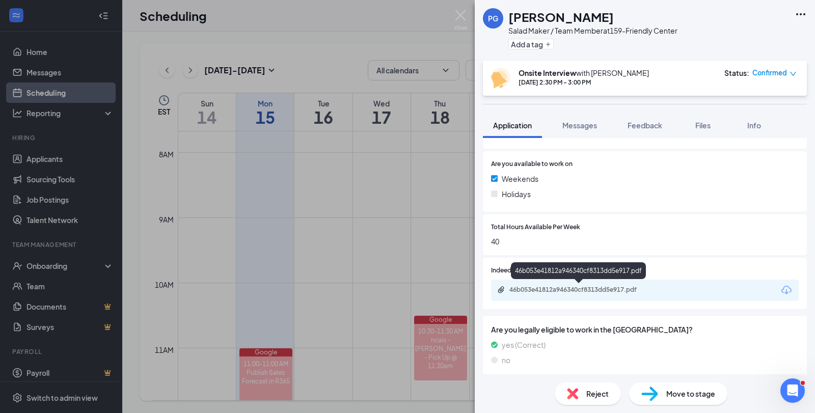 The width and height of the screenshot is (815, 413). I want to click on span: Feedback, so click(645, 125).